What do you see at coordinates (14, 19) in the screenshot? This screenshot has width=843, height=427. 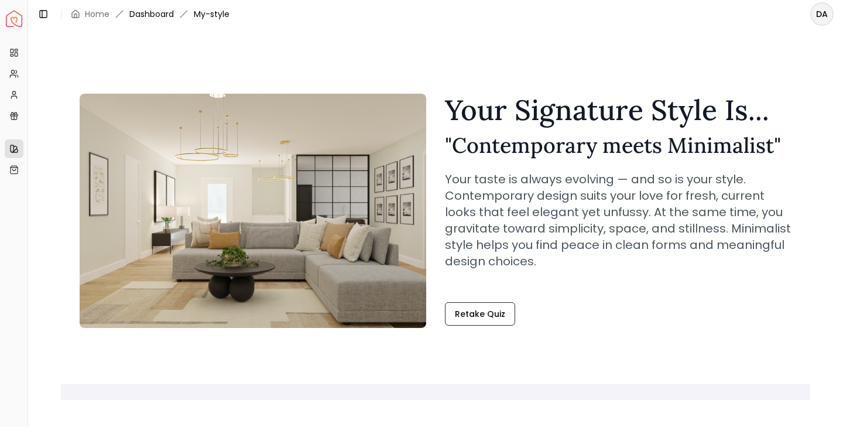 I see `a: Spacejoy` at bounding box center [14, 19].